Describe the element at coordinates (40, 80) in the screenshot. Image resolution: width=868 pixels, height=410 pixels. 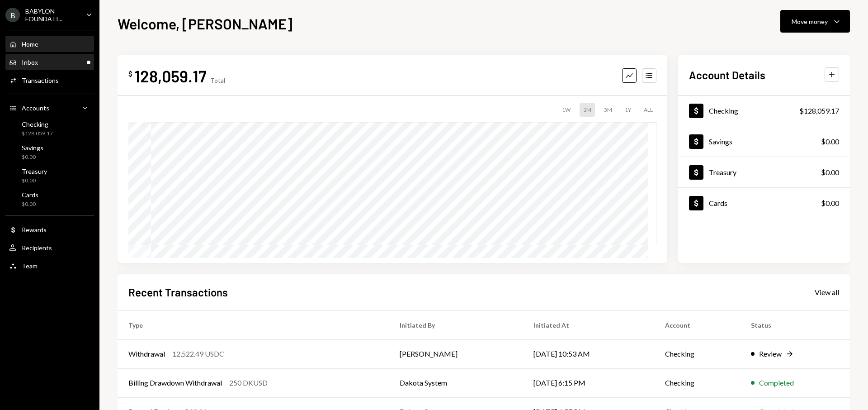
I see `div: Transactions` at that location.